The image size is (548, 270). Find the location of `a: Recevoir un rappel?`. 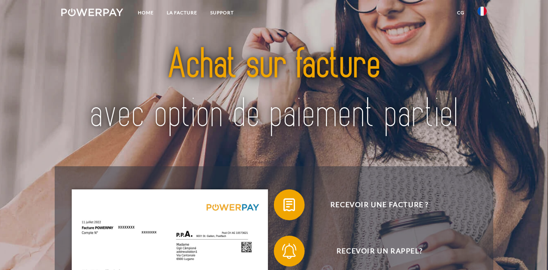

a: Recevoir un rappel? is located at coordinates (374, 251).